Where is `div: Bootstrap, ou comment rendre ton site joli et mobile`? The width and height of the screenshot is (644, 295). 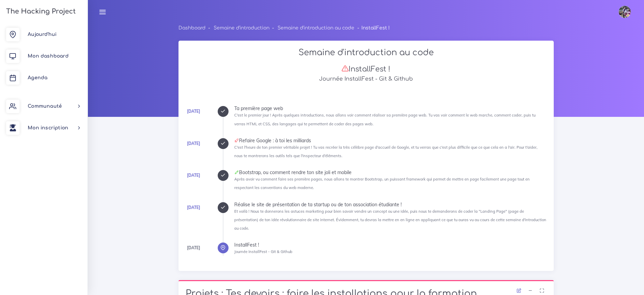
div: Bootstrap, ou comment rendre ton site joli et mobile is located at coordinates (391, 172).